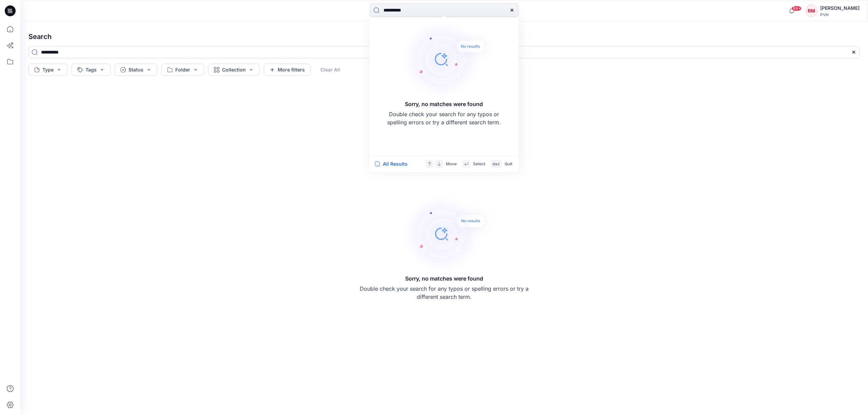 This screenshot has width=868, height=415. What do you see at coordinates (91, 70) in the screenshot?
I see `button: Tags` at bounding box center [91, 70].